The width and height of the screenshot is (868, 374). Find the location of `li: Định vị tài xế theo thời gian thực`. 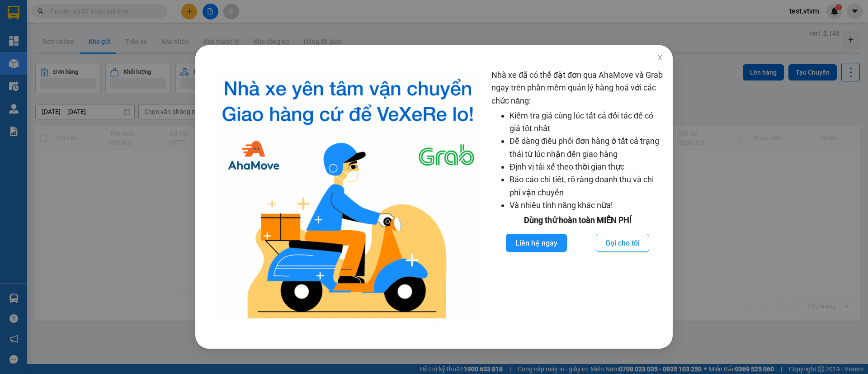

li: Định vị tài xế theo thời gian thực is located at coordinates (586, 167).